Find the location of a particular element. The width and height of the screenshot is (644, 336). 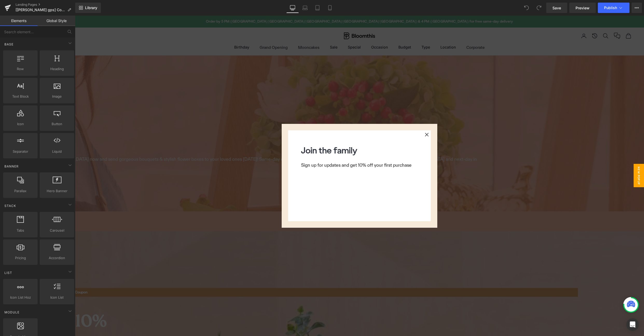

span: Preview is located at coordinates (582, 8).